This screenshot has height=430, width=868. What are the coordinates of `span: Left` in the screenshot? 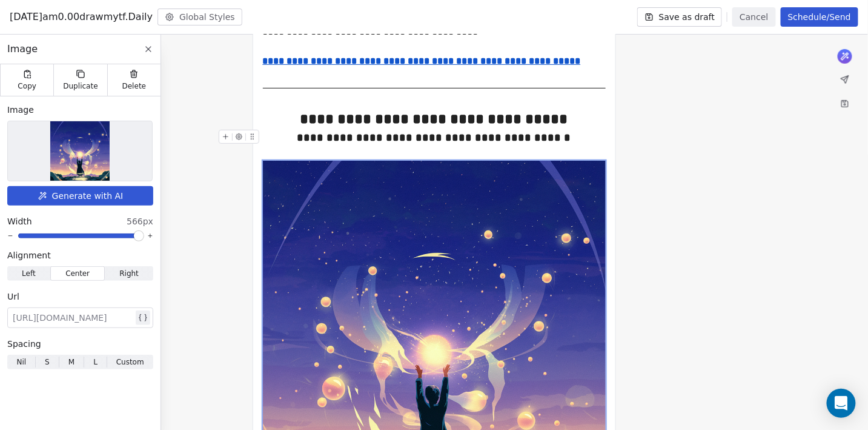 It's located at (28, 274).